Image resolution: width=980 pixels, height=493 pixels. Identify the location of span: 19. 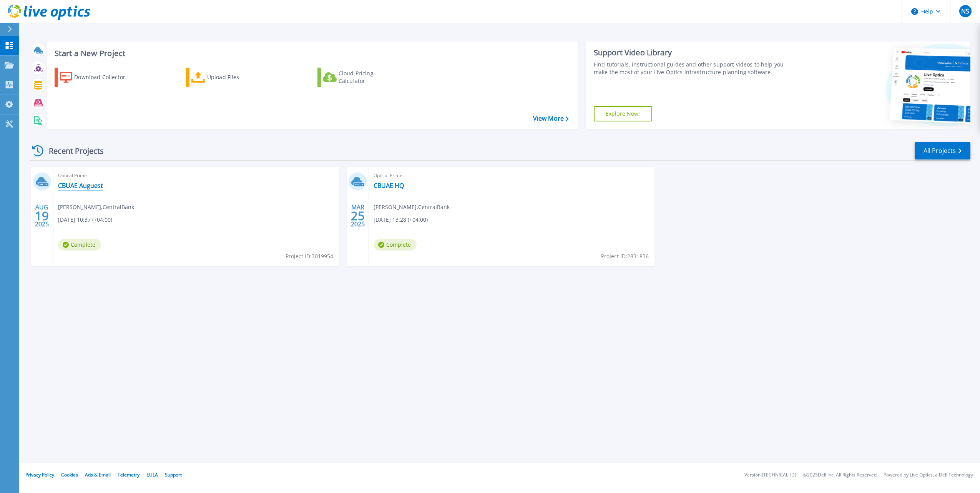
(42, 216).